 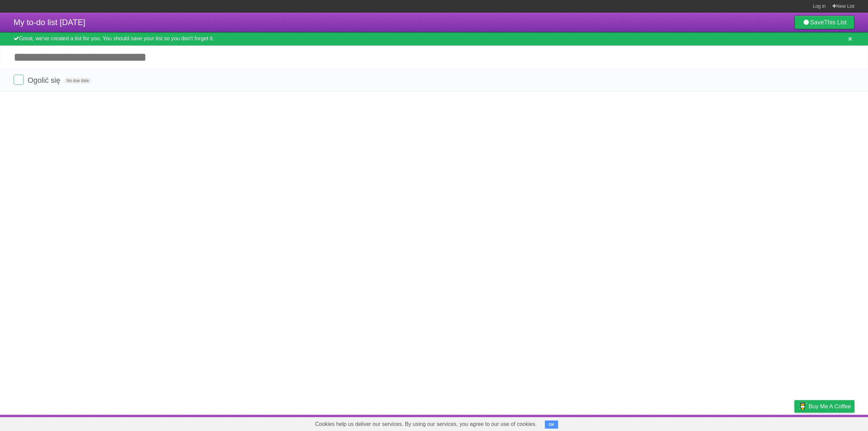 I want to click on a: Privacy, so click(x=794, y=423).